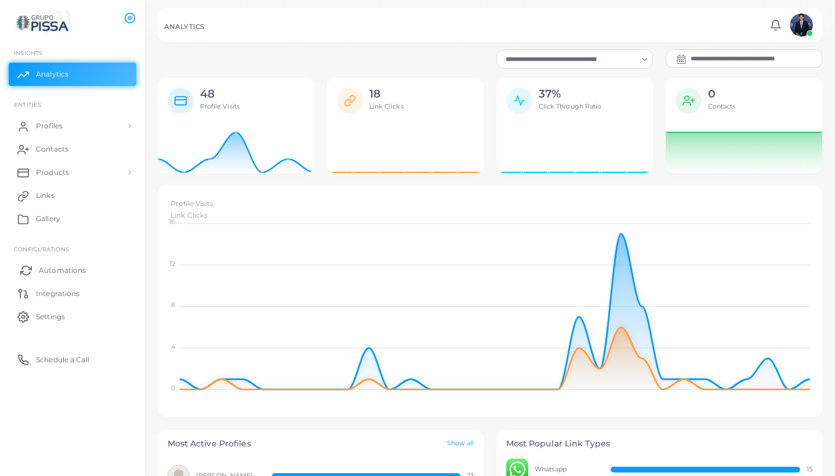  Describe the element at coordinates (42, 21) in the screenshot. I see `a: logo` at that location.